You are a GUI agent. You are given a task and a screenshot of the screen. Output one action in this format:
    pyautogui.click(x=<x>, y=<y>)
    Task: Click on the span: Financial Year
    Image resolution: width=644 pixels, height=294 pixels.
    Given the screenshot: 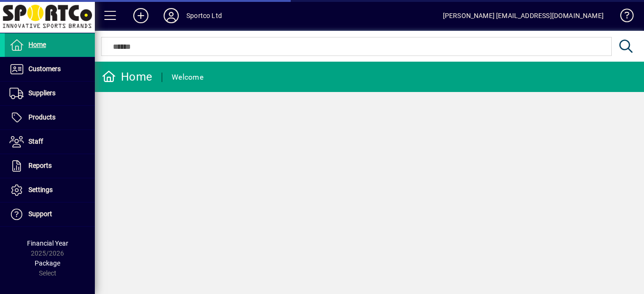 What is the action you would take?
    pyautogui.click(x=47, y=243)
    